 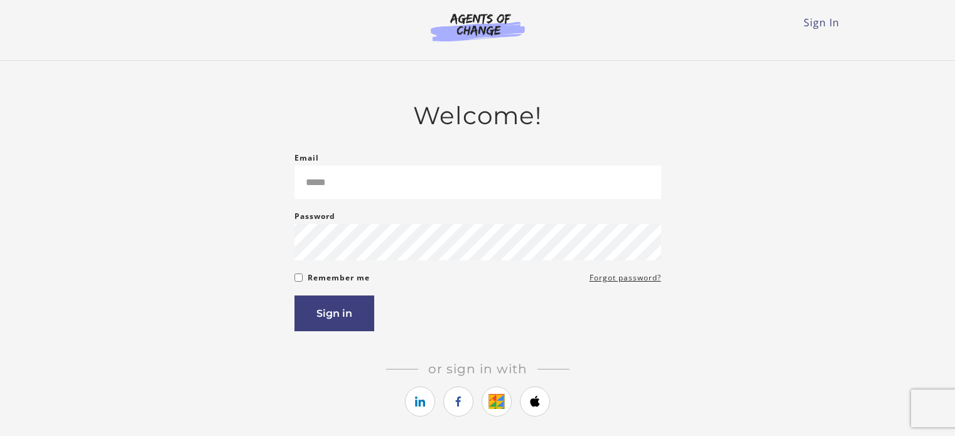 What do you see at coordinates (478, 369) in the screenshot?
I see `span: Or sign in with` at bounding box center [478, 369].